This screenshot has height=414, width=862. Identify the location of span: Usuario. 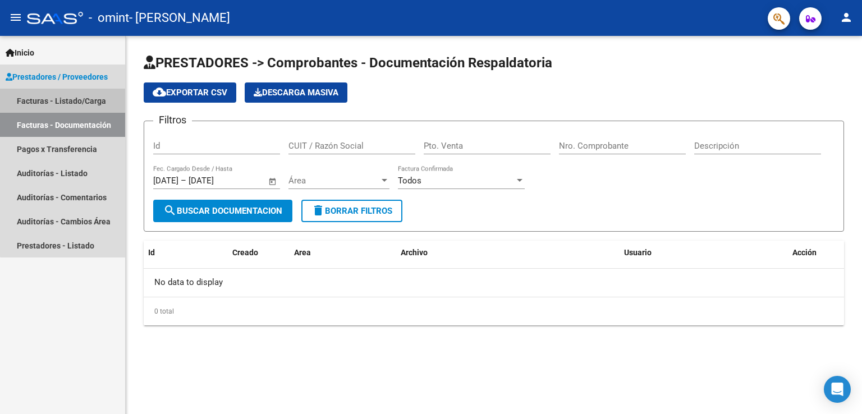
(638, 253).